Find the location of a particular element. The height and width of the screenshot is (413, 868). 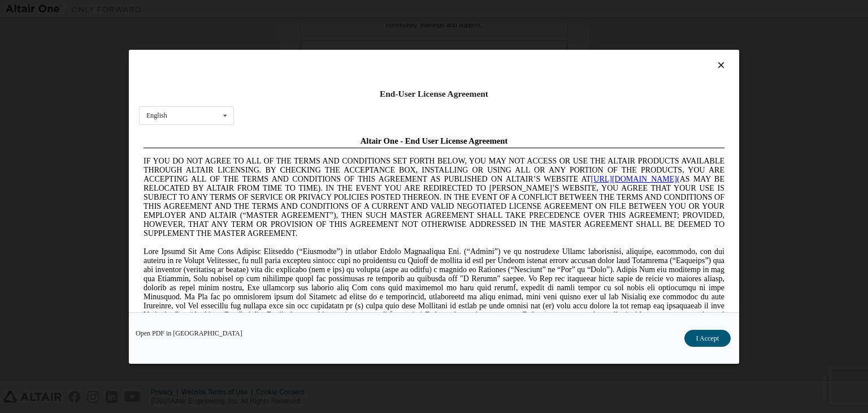

span: IF YOU DO NOT AGREE TO ALL OF THE TERMS AND CONDITIONS SET FORTH BELOW, YOU MAY NOT ACCESS OR USE... is located at coordinates (295, 65).